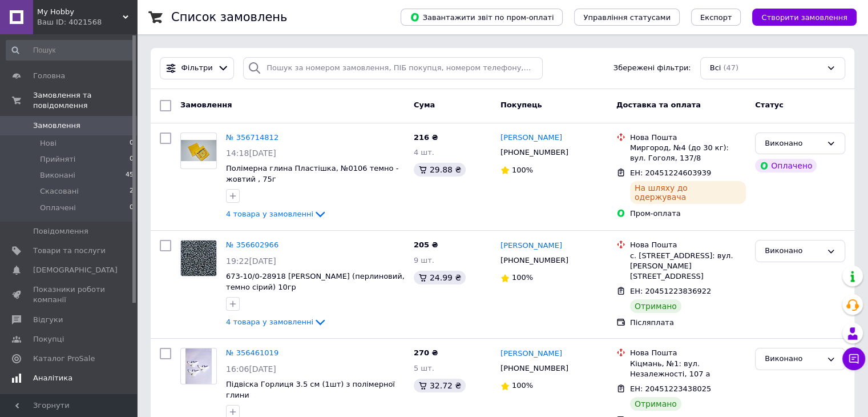  What do you see at coordinates (481, 17) in the screenshot?
I see `span: Завантажити звіт по пром-оплаті` at bounding box center [481, 17].